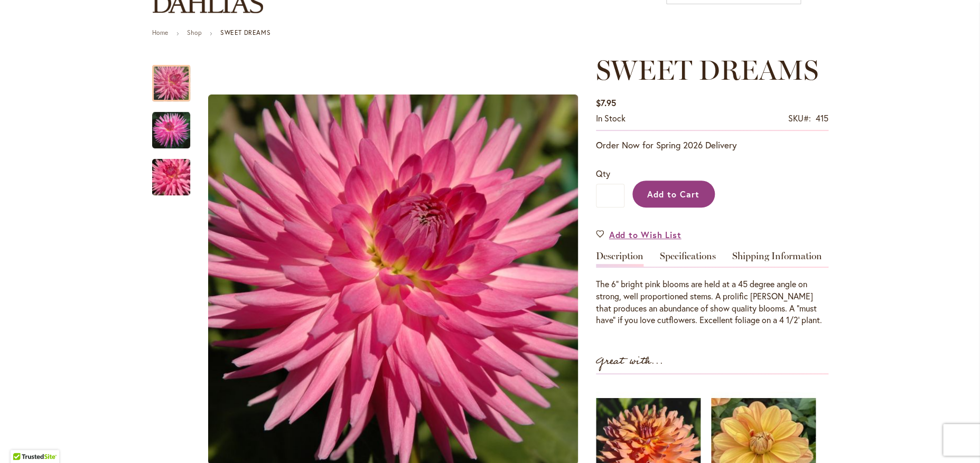 The image size is (980, 463). I want to click on span: In stock, so click(610, 118).